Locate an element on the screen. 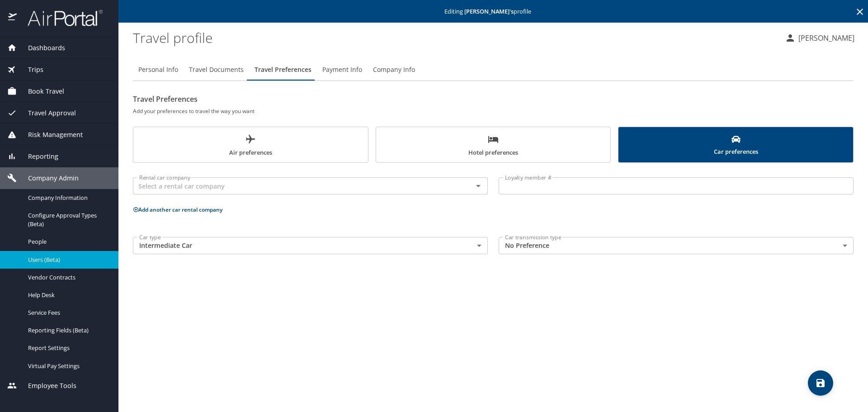  span: Trips is located at coordinates (30, 69).